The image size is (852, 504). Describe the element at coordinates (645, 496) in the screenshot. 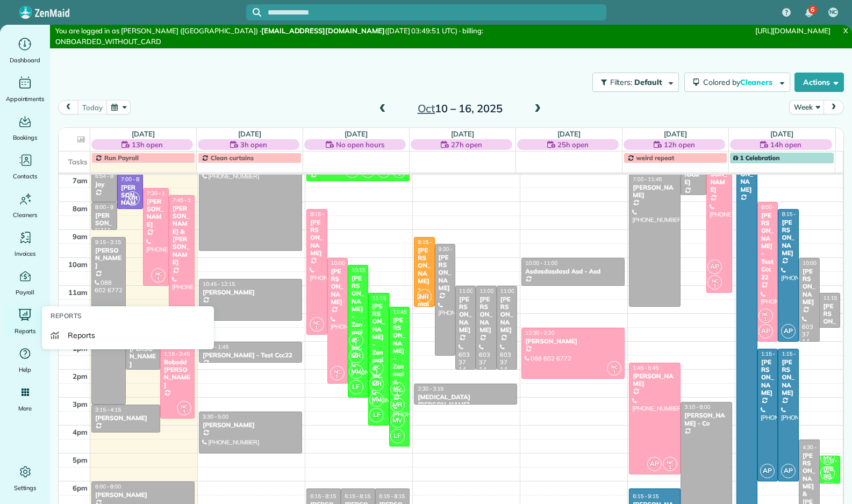

I see `span: 6:15 - 9:15` at that location.